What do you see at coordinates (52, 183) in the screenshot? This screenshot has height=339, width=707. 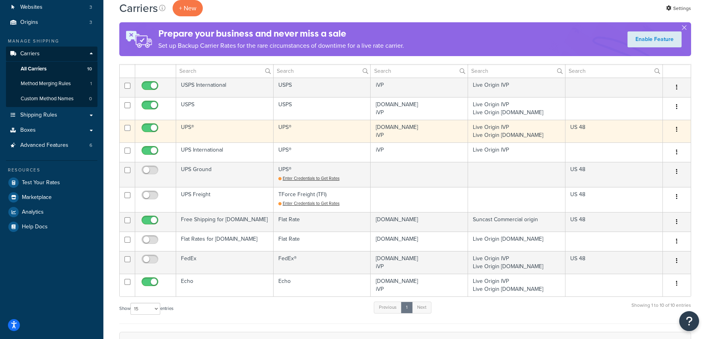 I see `li: Test Your Rates` at bounding box center [52, 183].